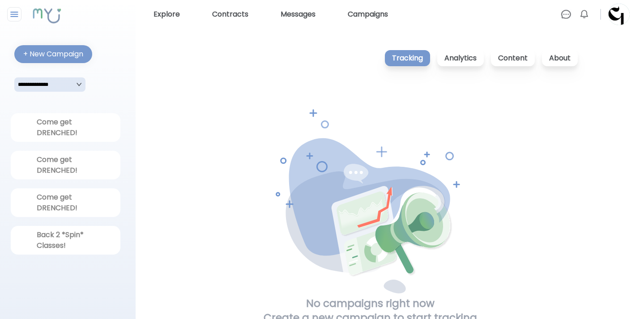  I want to click on p: Content, so click(513, 58).